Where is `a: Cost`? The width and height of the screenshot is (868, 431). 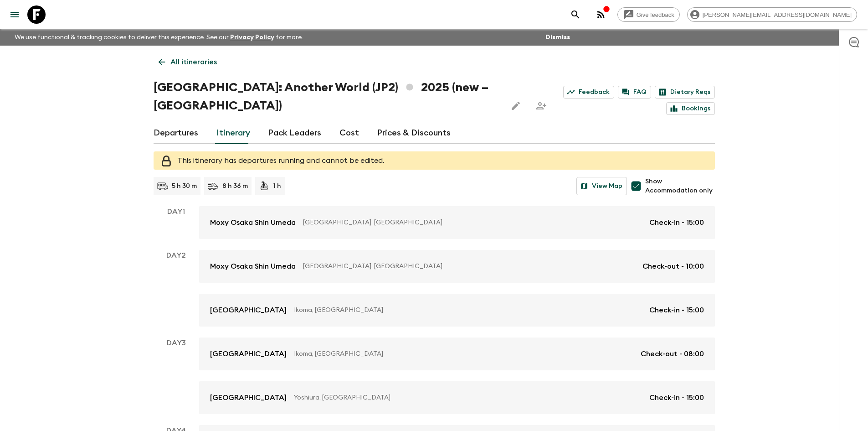
a: Cost is located at coordinates (349, 133).